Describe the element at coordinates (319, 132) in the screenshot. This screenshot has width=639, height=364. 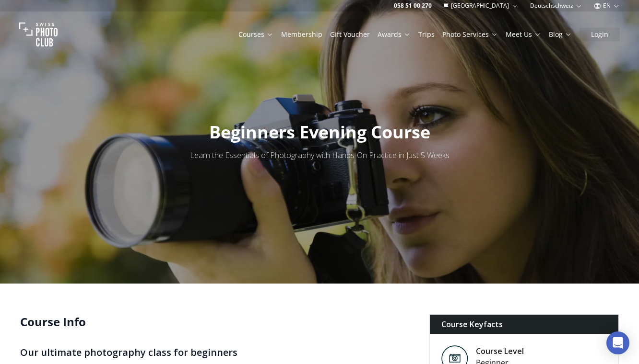
I see `span: Beginners Evening Course` at that location.